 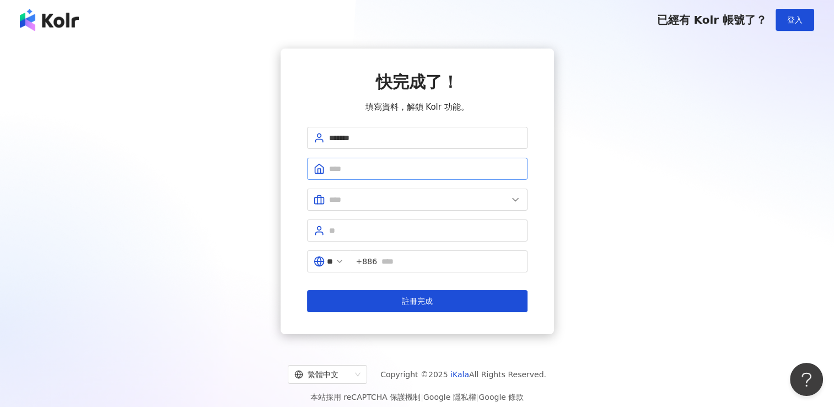 I want to click on a: Google 隱私權, so click(x=450, y=397).